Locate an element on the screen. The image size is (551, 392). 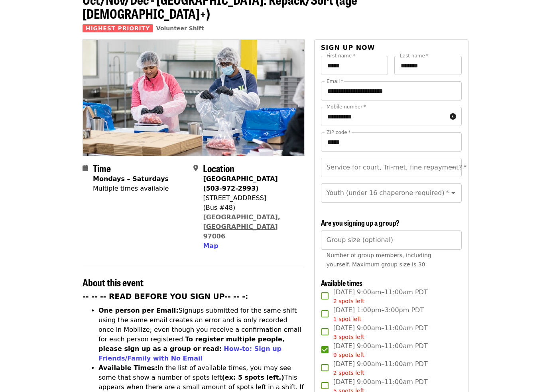
strong: To register multiple people, please sign up as a group or read: is located at coordinates (191, 344).